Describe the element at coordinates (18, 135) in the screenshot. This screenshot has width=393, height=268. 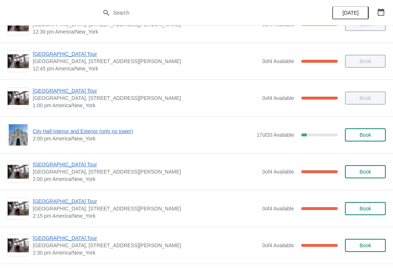
I see `img: City Hall Interior and Exterior (only no tower) | | 2:00 pm America/New_York` at that location.